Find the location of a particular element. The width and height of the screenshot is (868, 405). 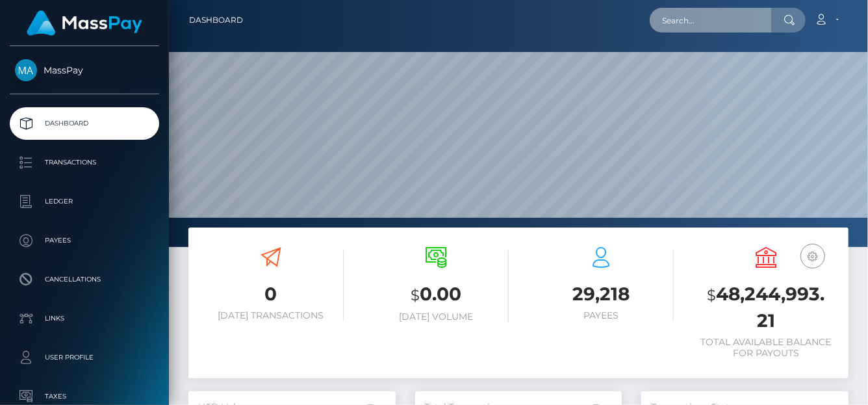

a: Payees is located at coordinates (84, 240).